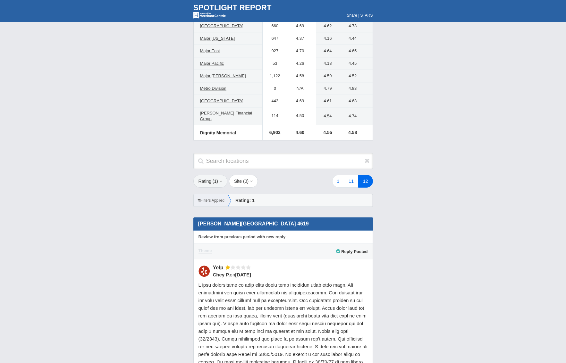 The height and width of the screenshot is (363, 566). I want to click on td: 4.83, so click(354, 88).